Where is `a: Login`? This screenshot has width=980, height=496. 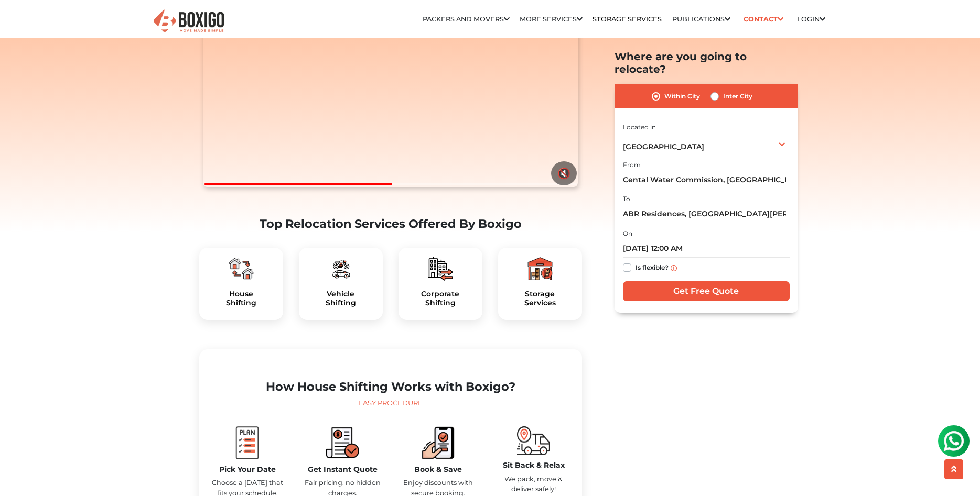
a: Login is located at coordinates (811, 19).